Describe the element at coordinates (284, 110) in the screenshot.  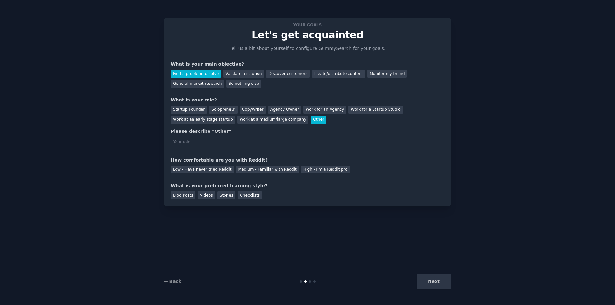
I see `div: Agency Owner` at that location.